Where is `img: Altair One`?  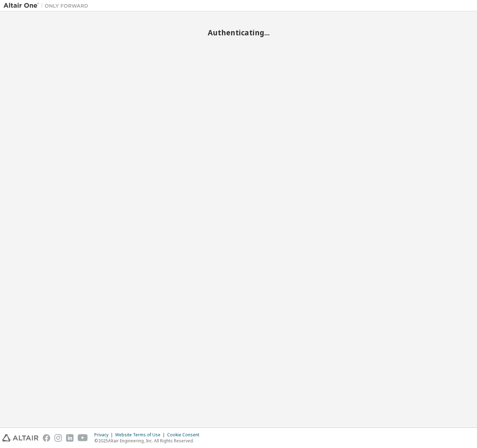
img: Altair One is located at coordinates (48, 6).